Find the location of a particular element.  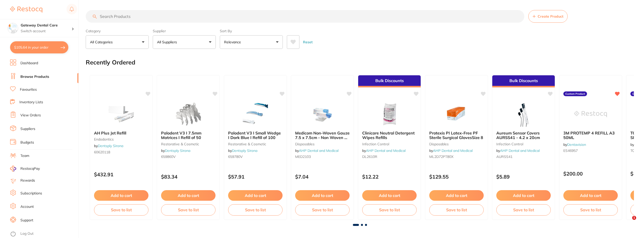

a: Account is located at coordinates (27, 207).